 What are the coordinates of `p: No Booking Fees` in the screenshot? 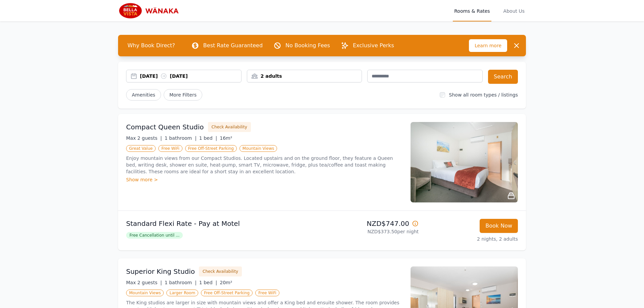 It's located at (308, 46).